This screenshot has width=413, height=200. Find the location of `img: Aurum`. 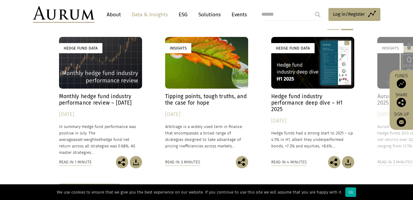

img: Aurum is located at coordinates (64, 14).